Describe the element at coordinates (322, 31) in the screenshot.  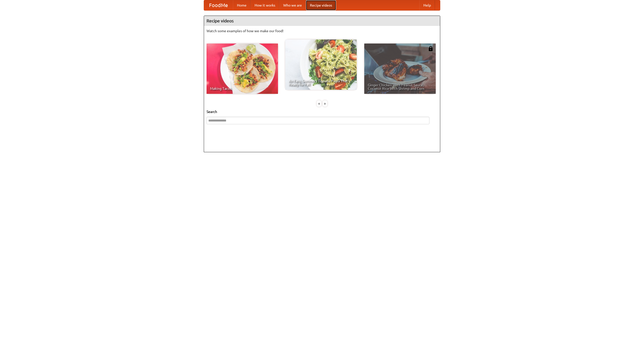
I see `p: Watch some examples of how we make our food!` at that location.